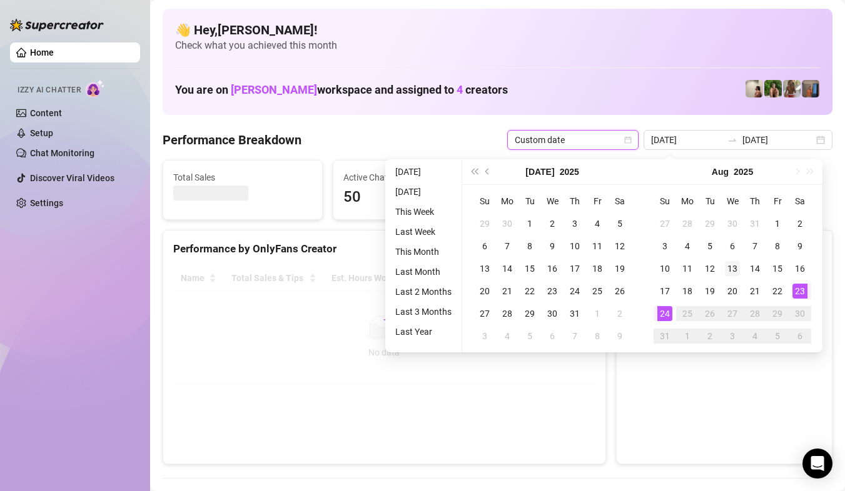  What do you see at coordinates (597, 224) in the screenshot?
I see `td: 2025-07-04` at bounding box center [597, 224].